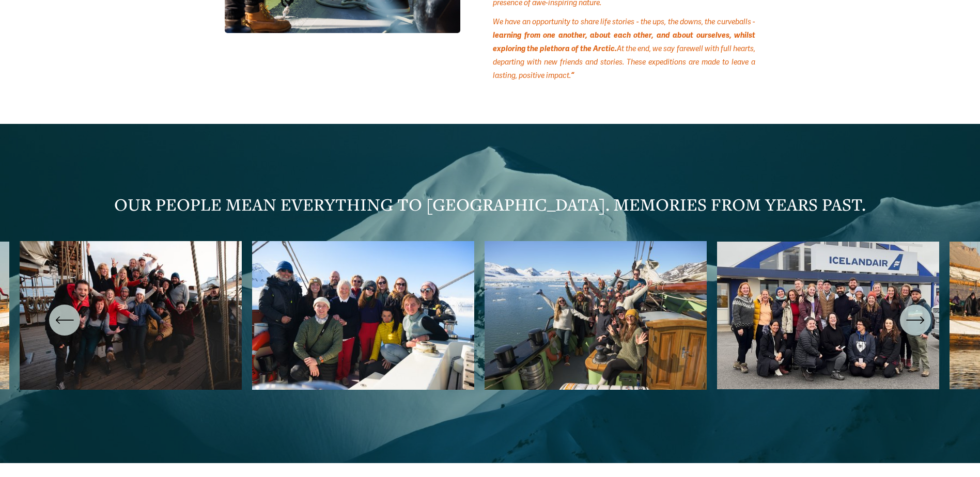  Describe the element at coordinates (915, 320) in the screenshot. I see `button: Next` at that location.